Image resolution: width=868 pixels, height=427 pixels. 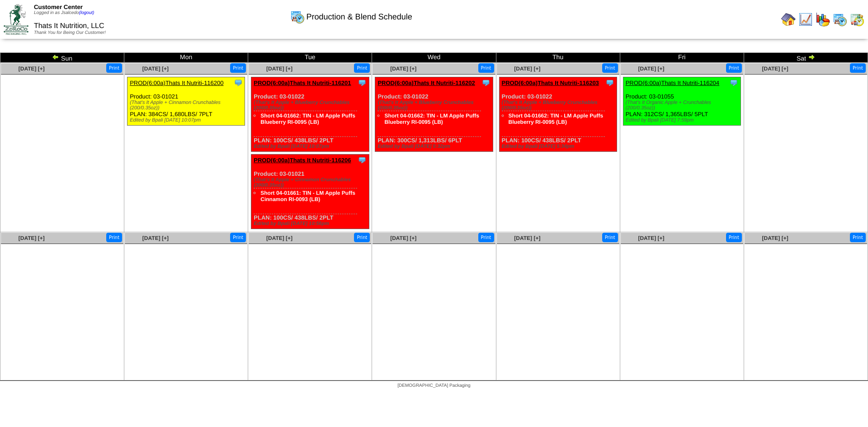 What do you see at coordinates (823, 19) in the screenshot?
I see `img: graph.gif` at bounding box center [823, 19].